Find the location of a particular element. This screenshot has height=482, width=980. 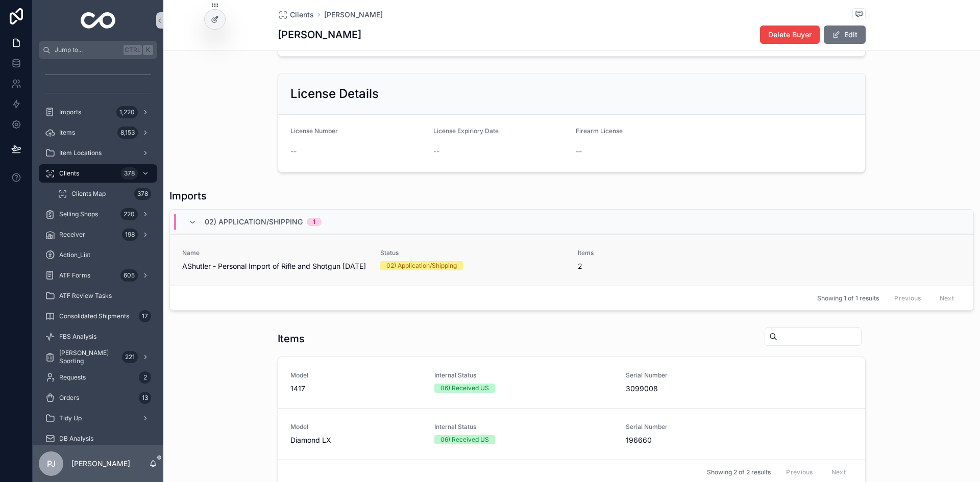

span: Showing 2 of 2 results is located at coordinates (739, 472).